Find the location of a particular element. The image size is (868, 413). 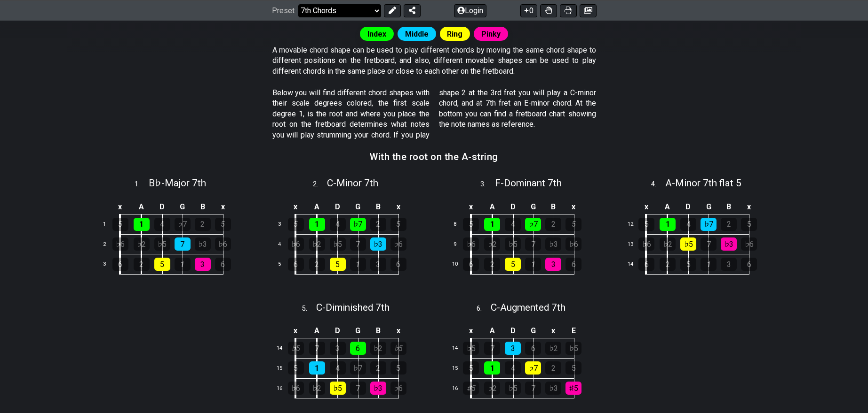

p: Below you will find different chord shapes with their scale degrees colored, the first scale degr... is located at coordinates (434, 114).